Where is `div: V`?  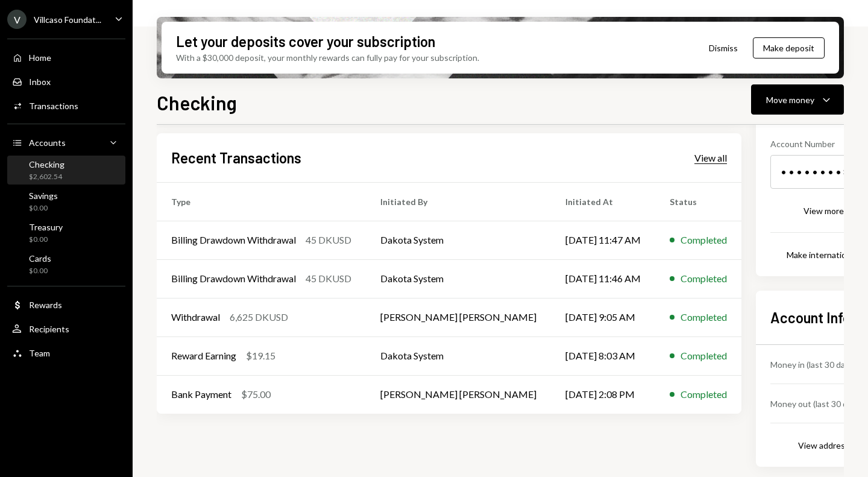 div: V is located at coordinates (17, 20).